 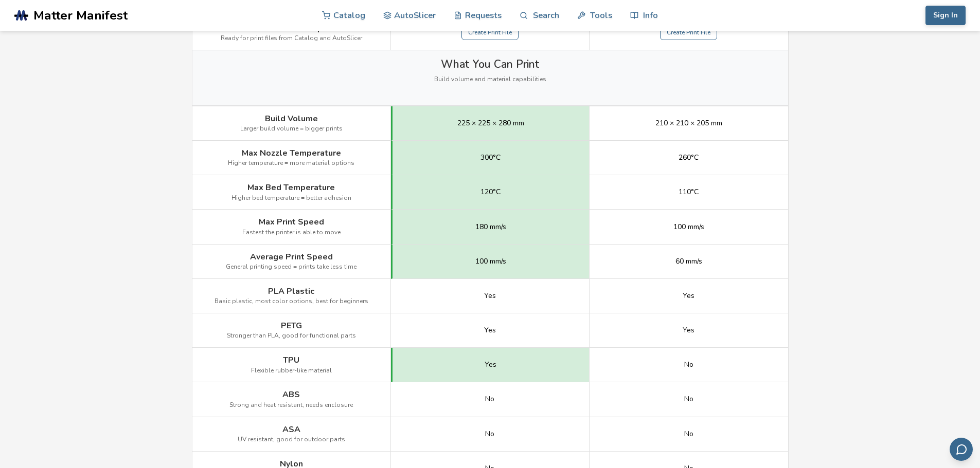 What do you see at coordinates (80, 16) in the screenshot?
I see `span: Matter Manifest` at bounding box center [80, 16].